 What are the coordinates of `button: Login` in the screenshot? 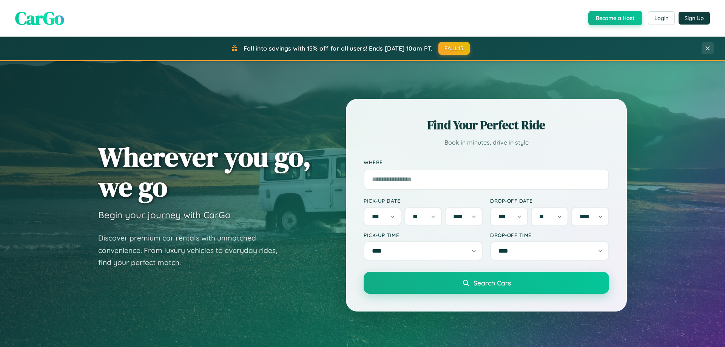 It's located at (661, 18).